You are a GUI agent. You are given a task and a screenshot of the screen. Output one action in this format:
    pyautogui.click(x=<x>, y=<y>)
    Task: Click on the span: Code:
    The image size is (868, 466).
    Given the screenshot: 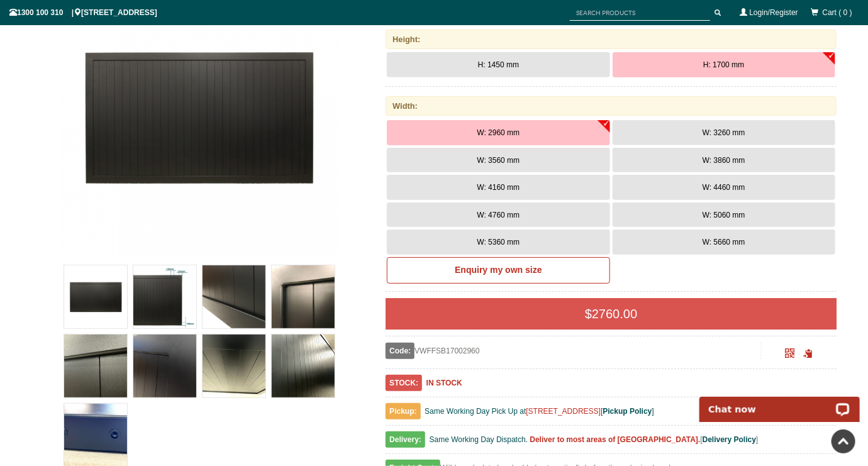 What is the action you would take?
    pyautogui.click(x=400, y=351)
    